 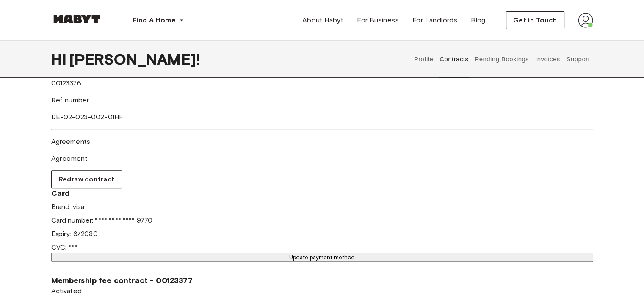 What do you see at coordinates (69, 159) in the screenshot?
I see `span: Agreement` at bounding box center [69, 159].